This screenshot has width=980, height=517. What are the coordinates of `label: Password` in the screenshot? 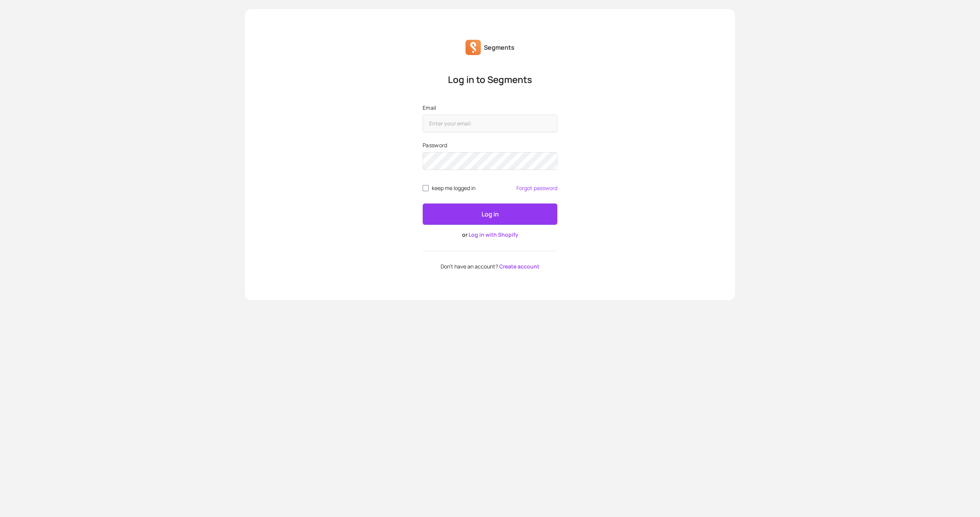 It's located at (490, 145).